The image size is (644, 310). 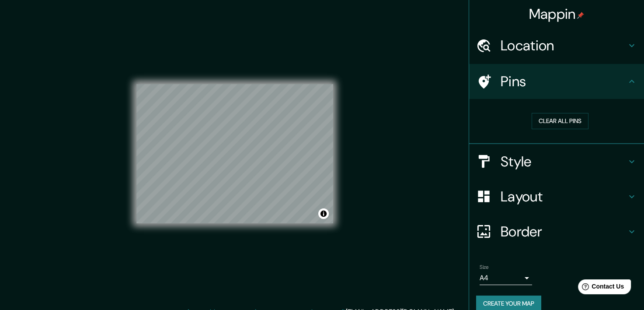 I want to click on div: Style, so click(x=557, y=162).